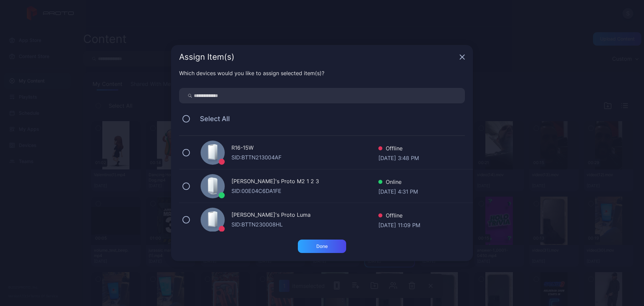  What do you see at coordinates (305, 148) in the screenshot?
I see `div: R16-15W` at bounding box center [305, 148].